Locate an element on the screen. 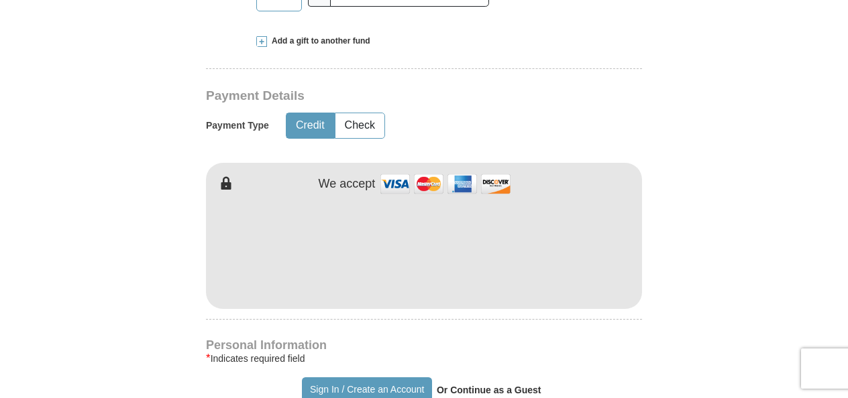 This screenshot has width=848, height=398. button: Check is located at coordinates (359, 125).